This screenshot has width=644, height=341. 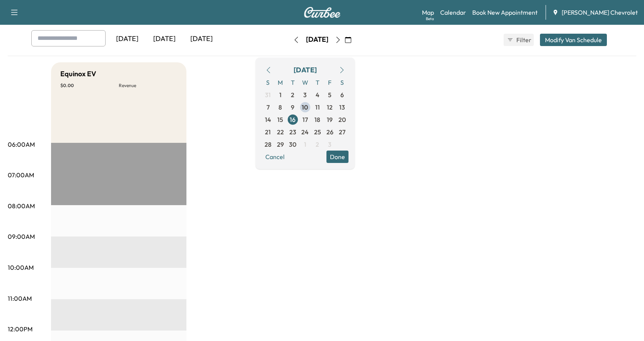 I want to click on div: Beta, so click(x=430, y=19).